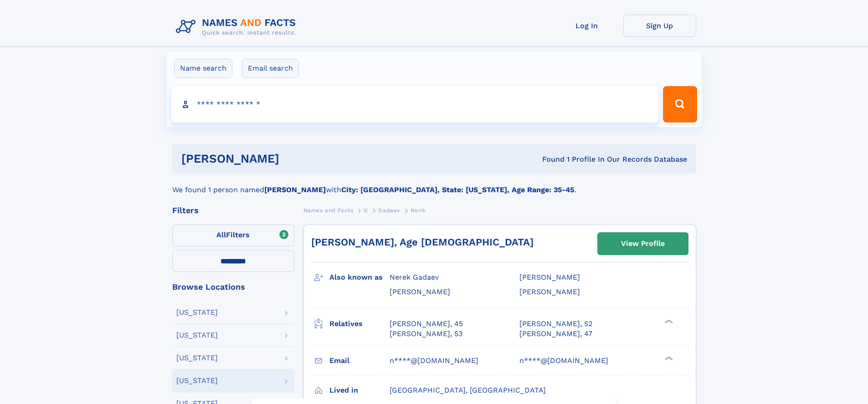 This screenshot has width=868, height=404. What do you see at coordinates (233, 211) in the screenshot?
I see `div: Filters` at bounding box center [233, 211].